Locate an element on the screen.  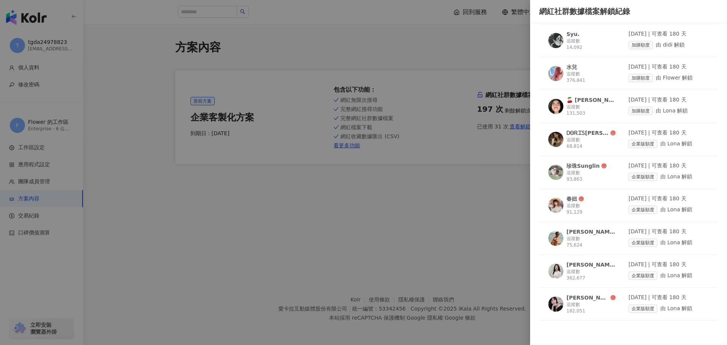
div: 追蹤數 91,129 is located at coordinates (591, 209).